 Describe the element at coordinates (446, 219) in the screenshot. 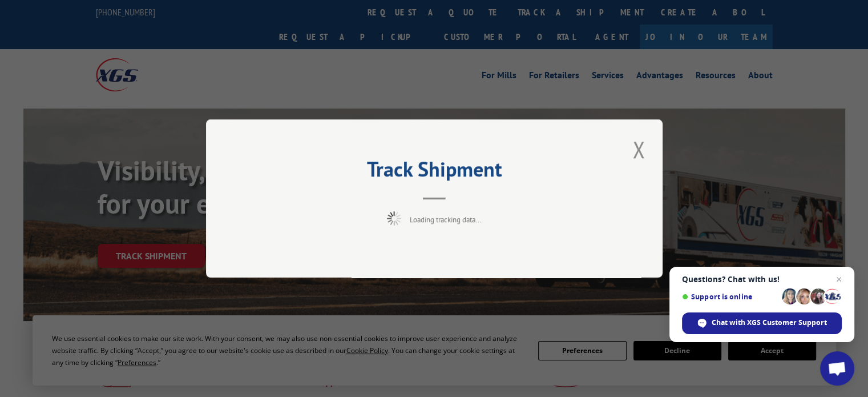

I see `span: Loading tracking data...` at that location.